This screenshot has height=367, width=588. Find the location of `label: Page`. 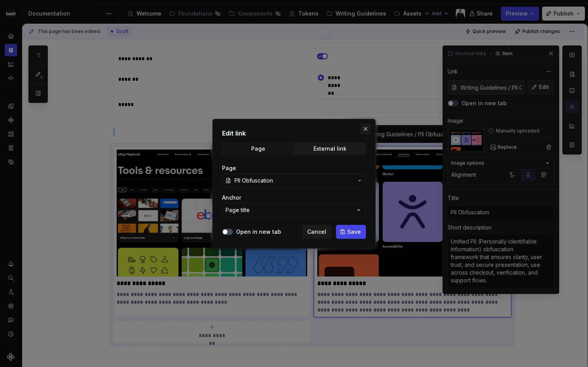

label: Page is located at coordinates (229, 168).